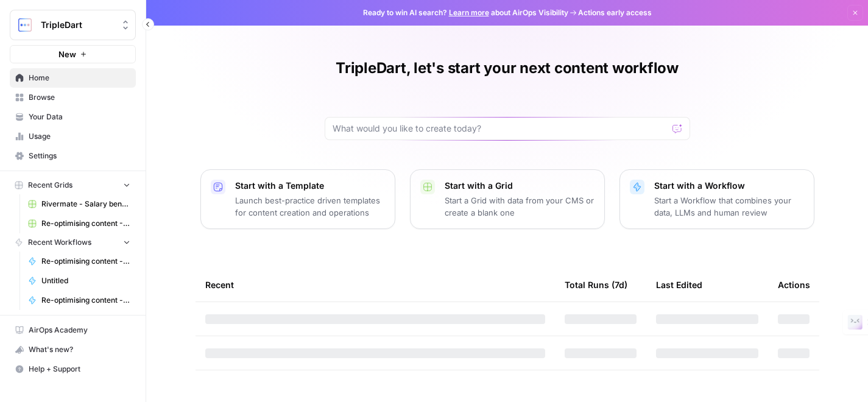  I want to click on span: Browse, so click(79, 97).